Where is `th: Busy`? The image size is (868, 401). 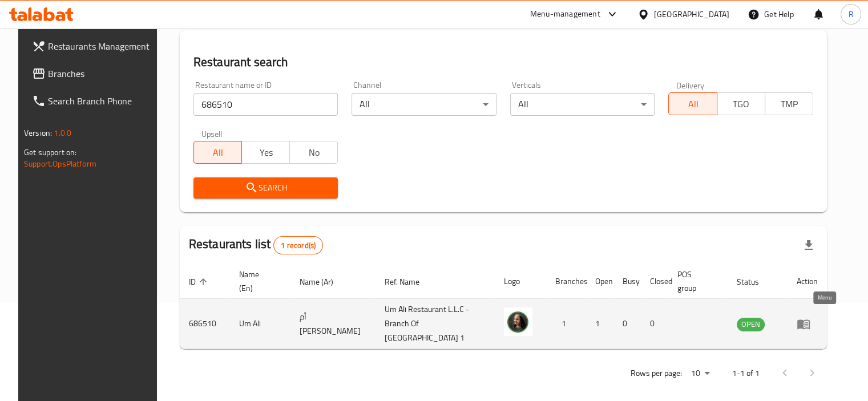
th: Busy is located at coordinates (627, 281).